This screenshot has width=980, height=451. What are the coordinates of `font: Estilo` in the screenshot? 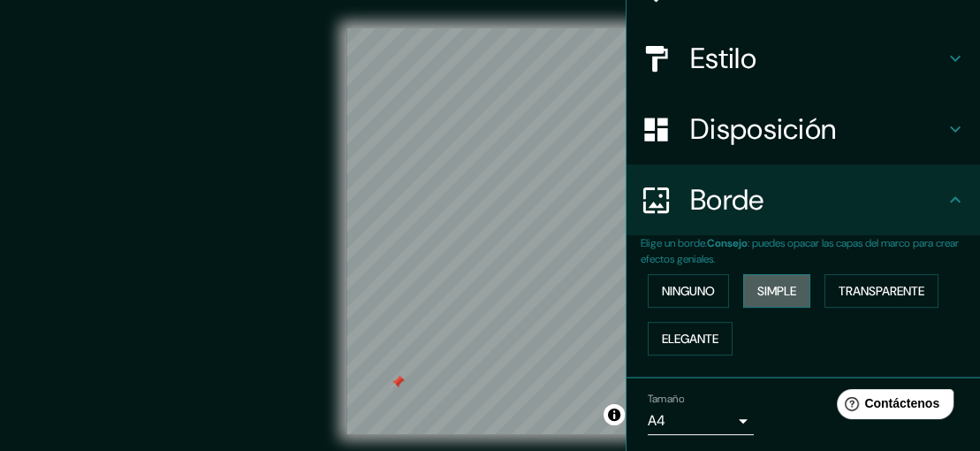 It's located at (723, 58).